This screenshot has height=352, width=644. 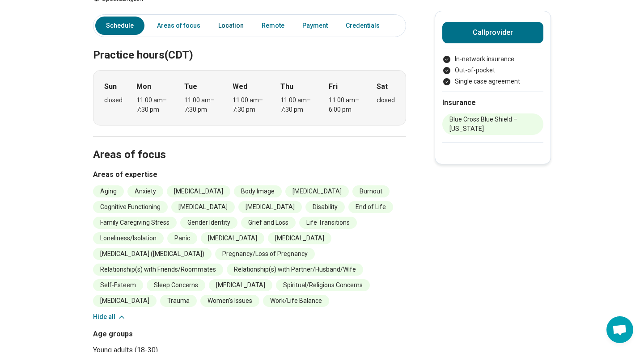 What do you see at coordinates (191, 86) in the screenshot?
I see `strong: Tue` at bounding box center [191, 86].